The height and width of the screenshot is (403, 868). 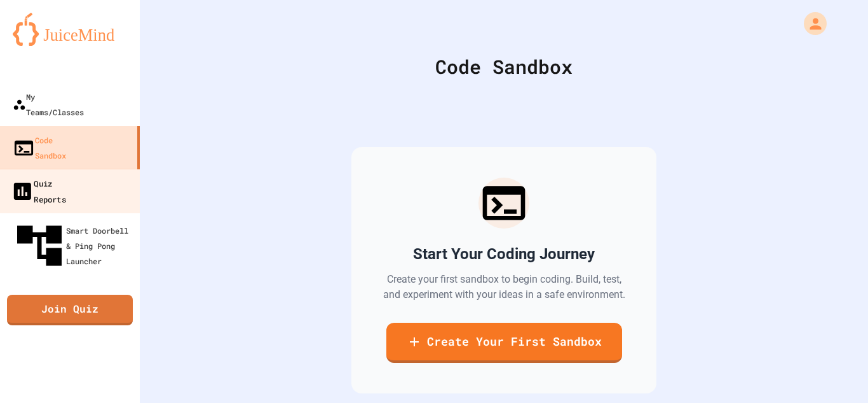 What do you see at coordinates (504, 254) in the screenshot?
I see `h2: Start Your Coding Journey` at bounding box center [504, 254].